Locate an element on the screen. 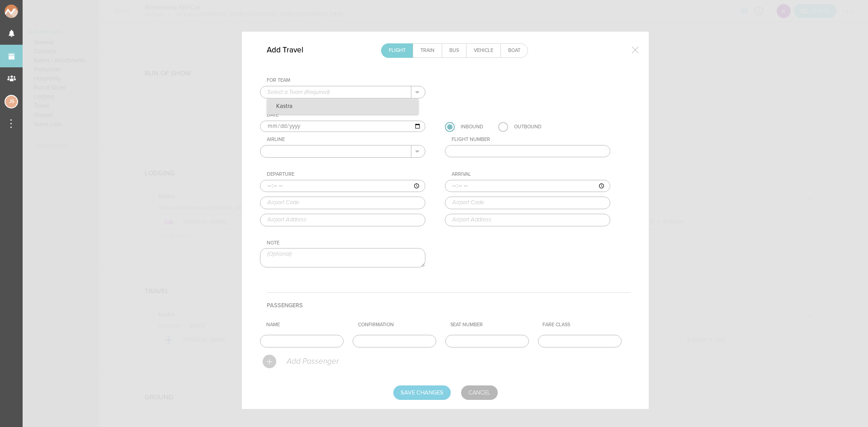  div: Jessica Smith is located at coordinates (11, 102).